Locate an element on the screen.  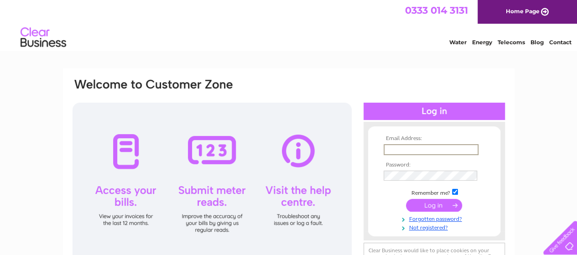
input: Submit is located at coordinates (434, 205).